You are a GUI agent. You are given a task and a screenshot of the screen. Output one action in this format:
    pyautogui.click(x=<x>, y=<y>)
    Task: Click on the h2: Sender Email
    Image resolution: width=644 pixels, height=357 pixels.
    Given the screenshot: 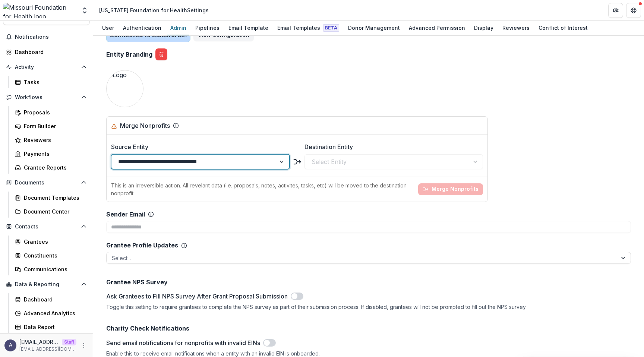 What is the action you would take?
    pyautogui.click(x=125, y=214)
    